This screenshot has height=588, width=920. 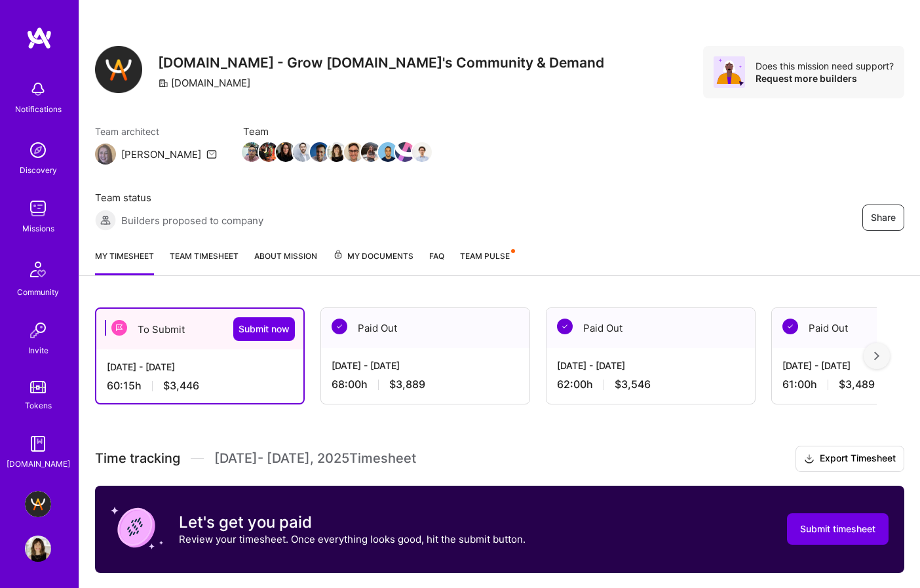 What do you see at coordinates (38, 444) in the screenshot?
I see `img: guide book` at bounding box center [38, 444].